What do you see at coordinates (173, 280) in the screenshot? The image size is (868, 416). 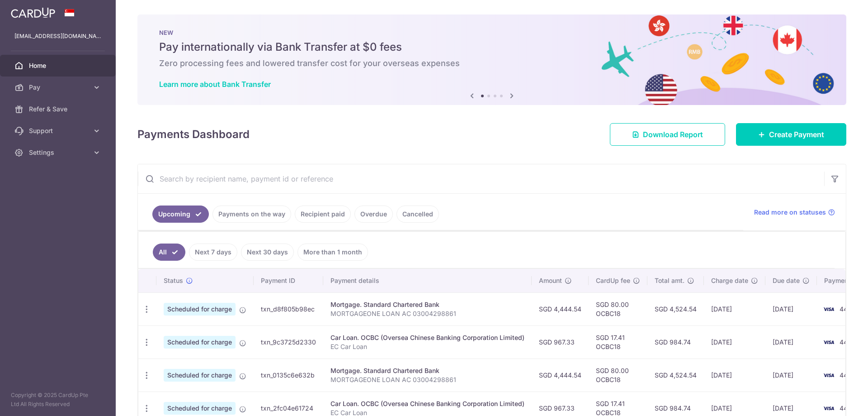 I see `span: Status` at bounding box center [173, 280].